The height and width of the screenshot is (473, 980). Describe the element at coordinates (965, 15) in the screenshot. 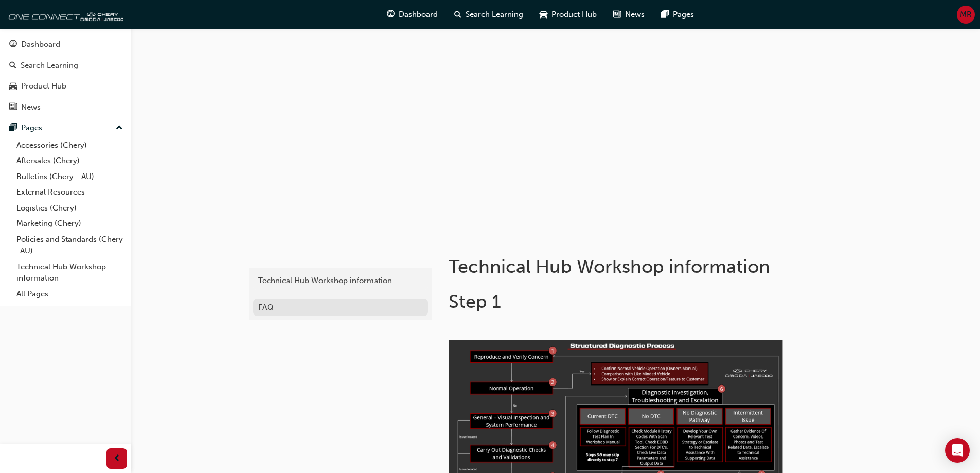

I see `button: MR` at that location.